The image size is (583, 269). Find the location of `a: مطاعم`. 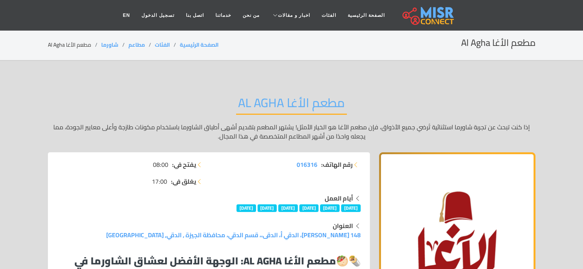

a: مطاعم is located at coordinates (136, 45).